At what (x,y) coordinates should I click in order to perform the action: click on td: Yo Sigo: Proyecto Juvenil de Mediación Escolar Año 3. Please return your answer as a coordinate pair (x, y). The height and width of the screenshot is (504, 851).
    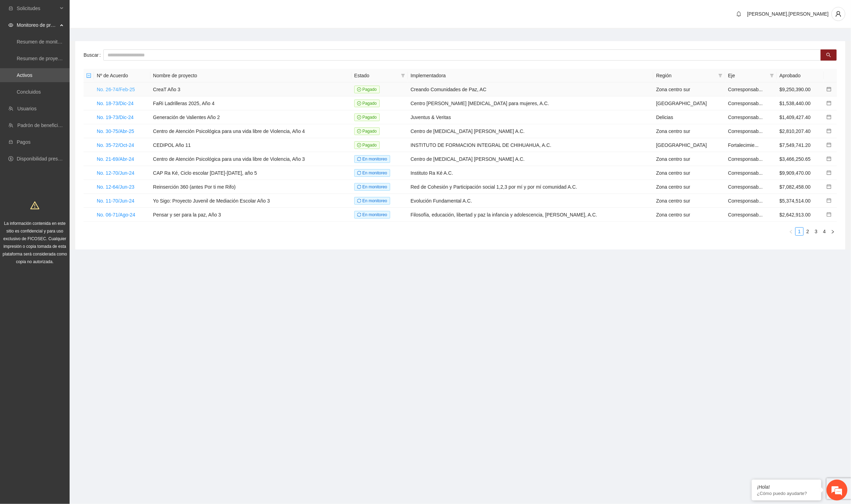
    Looking at the image, I should click on (251, 201).